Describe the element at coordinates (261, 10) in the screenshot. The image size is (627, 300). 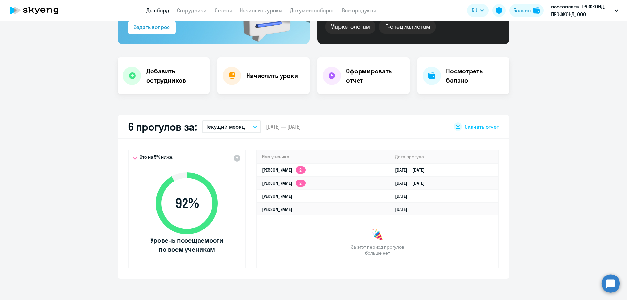
I see `a: Начислить уроки` at that location.